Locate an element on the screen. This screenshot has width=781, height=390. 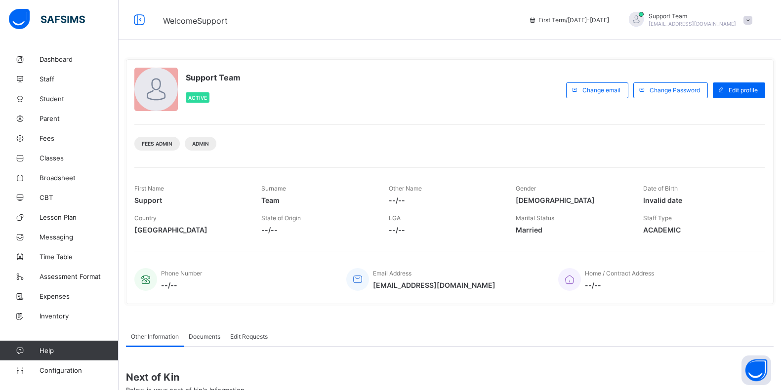
span: ACADEMIC is located at coordinates (699, 230).